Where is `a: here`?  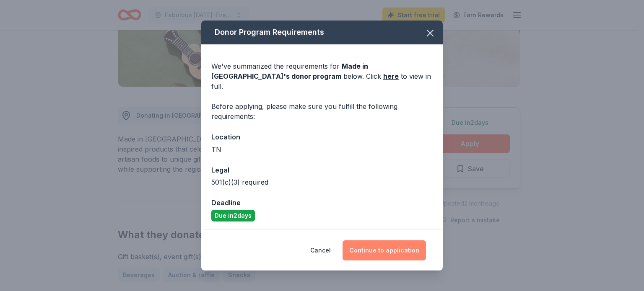
a: here is located at coordinates (390, 76).